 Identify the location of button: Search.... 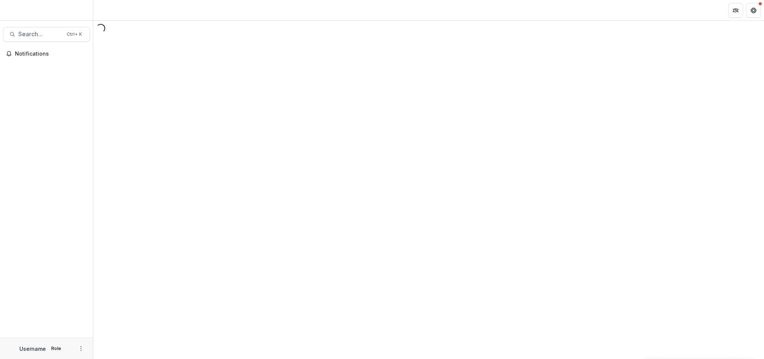
(46, 34).